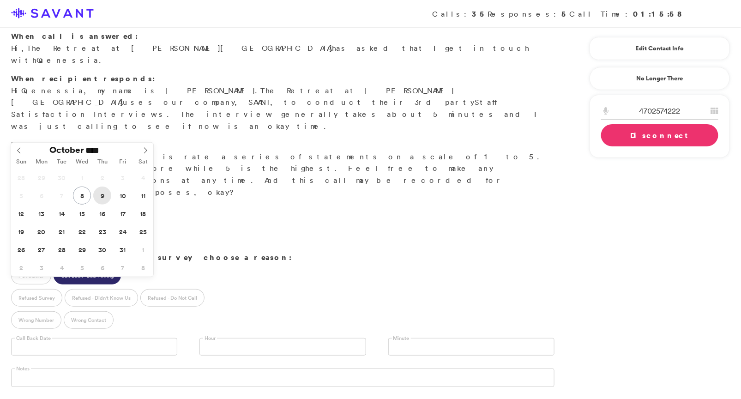 This screenshot has width=741, height=399. Describe the element at coordinates (102, 249) in the screenshot. I see `span: October 30, 2025` at that location.